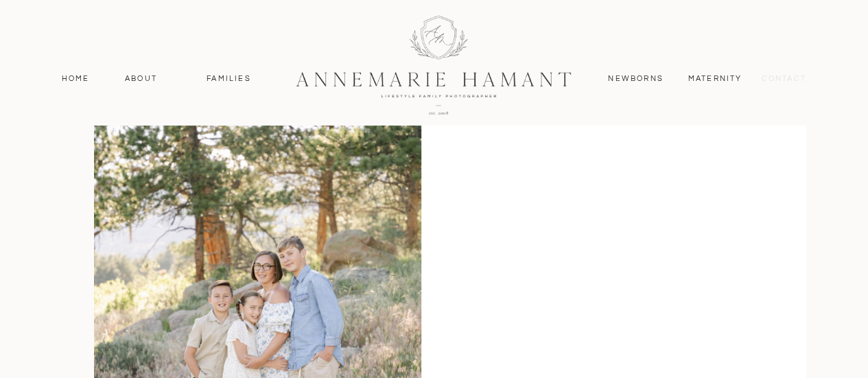 Image resolution: width=868 pixels, height=378 pixels. Describe the element at coordinates (714, 79) in the screenshot. I see `nav: MAternity` at that location.